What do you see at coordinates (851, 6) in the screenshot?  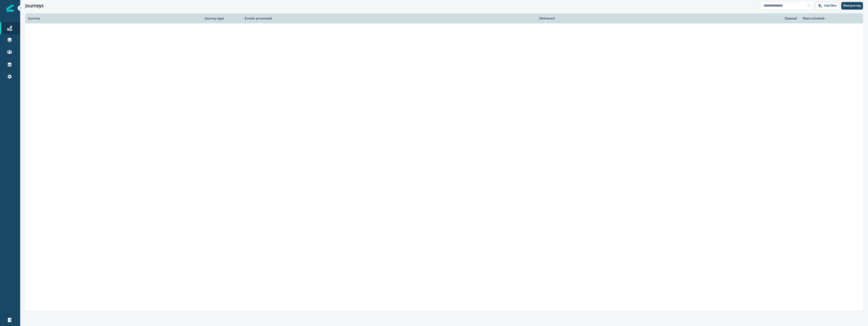 I see `button: New journey` at bounding box center [851, 6].